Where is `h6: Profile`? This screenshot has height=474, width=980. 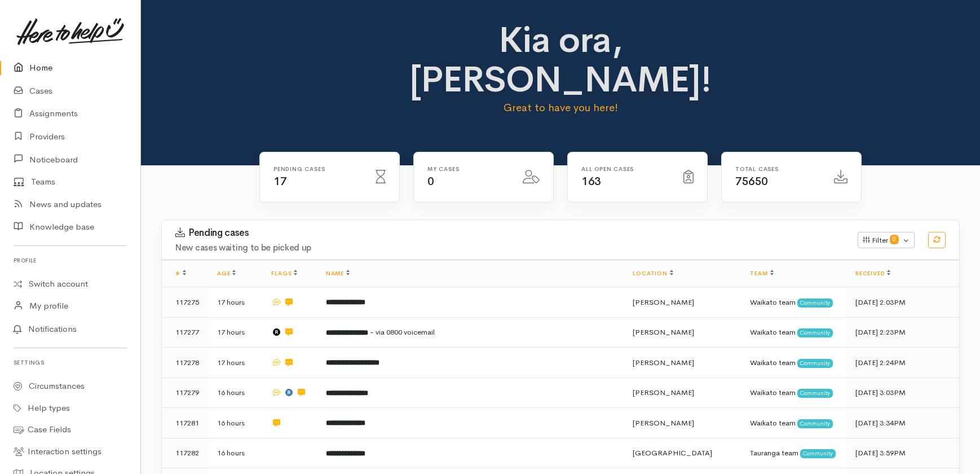
h6: Profile is located at coordinates (70, 260).